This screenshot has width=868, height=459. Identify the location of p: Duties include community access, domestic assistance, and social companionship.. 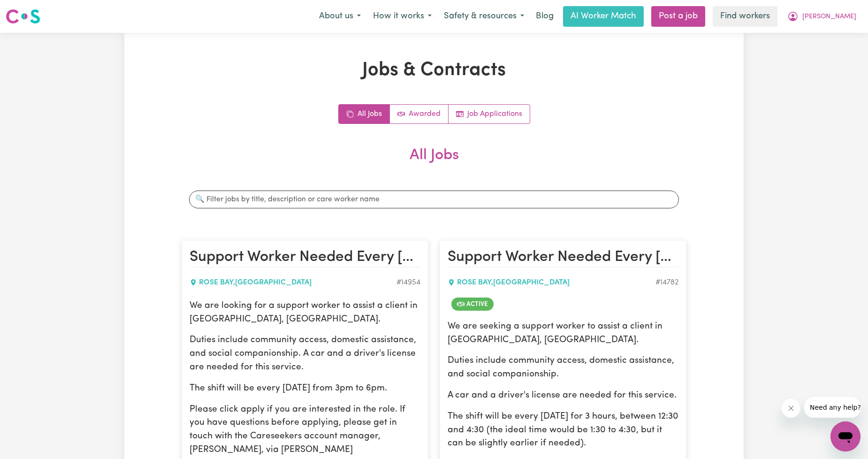
(563, 368).